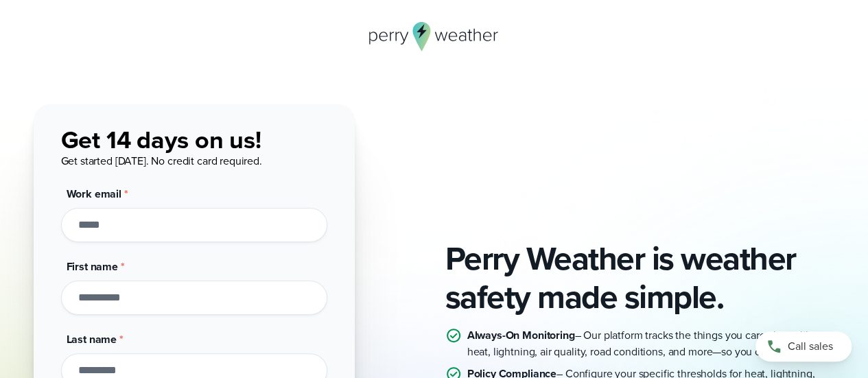 This screenshot has width=868, height=378. What do you see at coordinates (521, 334) in the screenshot?
I see `strong: Always-On Monitoring` at bounding box center [521, 334].